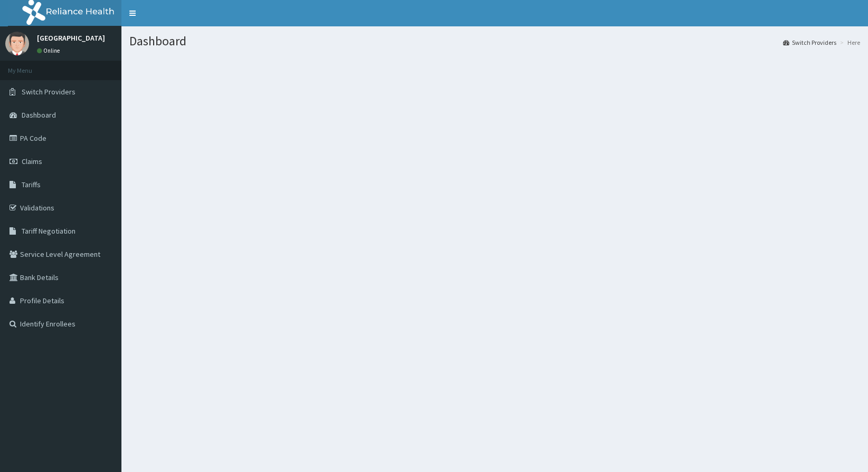 The width and height of the screenshot is (868, 472). Describe the element at coordinates (49, 91) in the screenshot. I see `span: Switch Providers` at that location.